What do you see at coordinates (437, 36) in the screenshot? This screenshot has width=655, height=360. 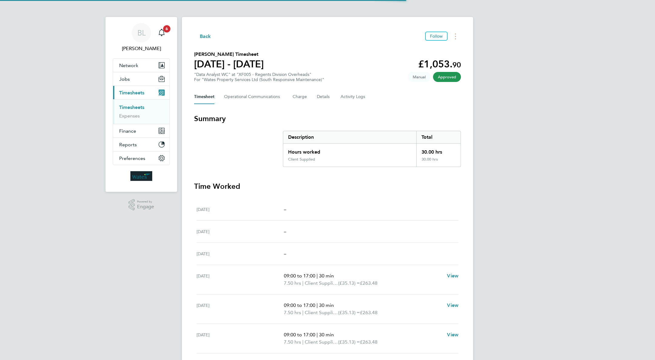 I see `span: Follow` at bounding box center [437, 36].